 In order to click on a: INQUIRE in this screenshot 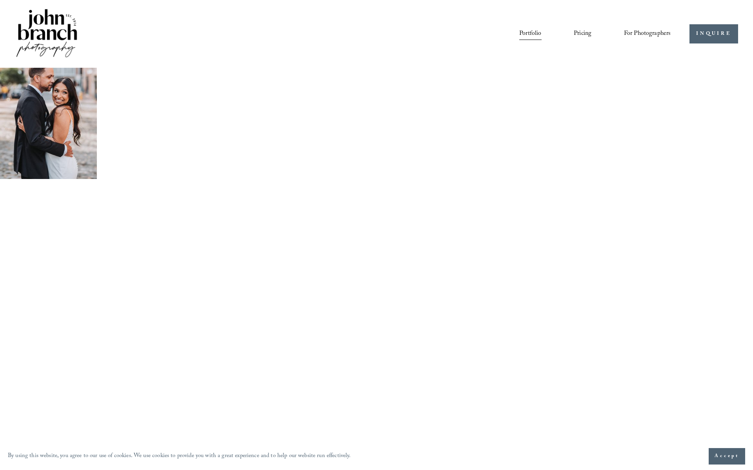, I will do `click(713, 34)`.